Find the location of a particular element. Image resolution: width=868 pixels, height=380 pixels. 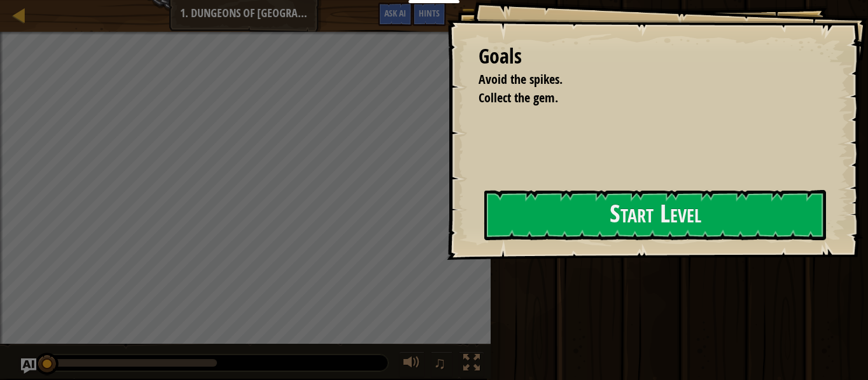

button: Start Level is located at coordinates (655, 215).